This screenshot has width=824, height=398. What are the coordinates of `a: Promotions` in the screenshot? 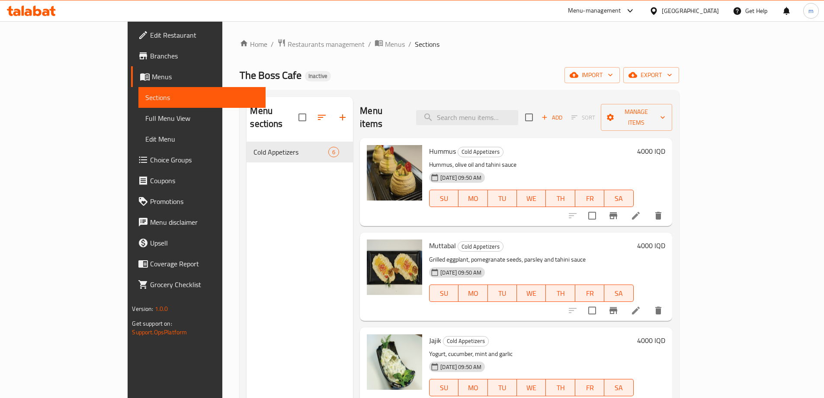 It's located at (198, 201).